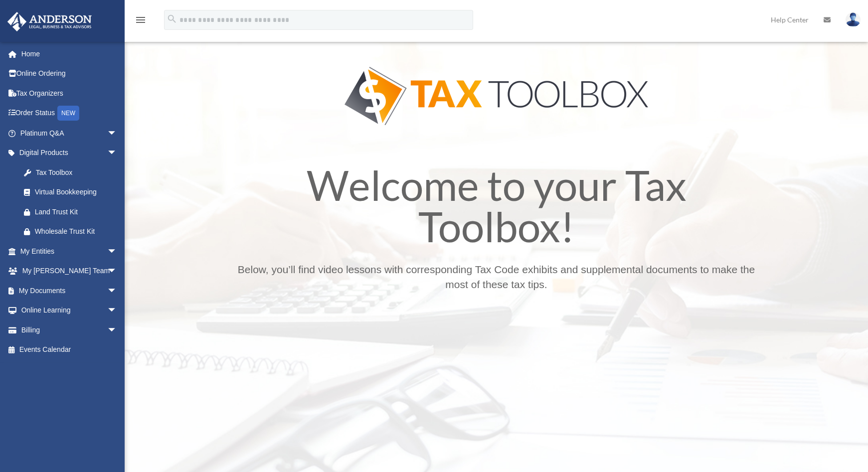  I want to click on a: Events Calendar, so click(69, 350).